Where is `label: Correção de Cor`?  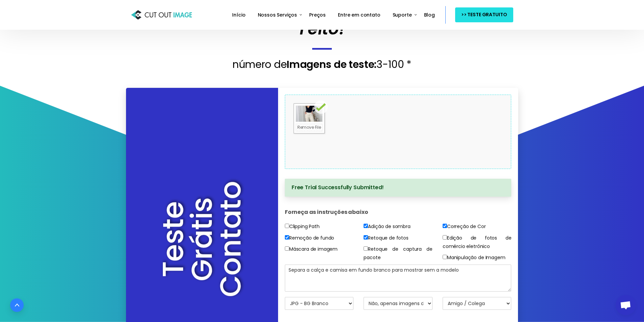 label: Correção de Cor is located at coordinates (465, 226).